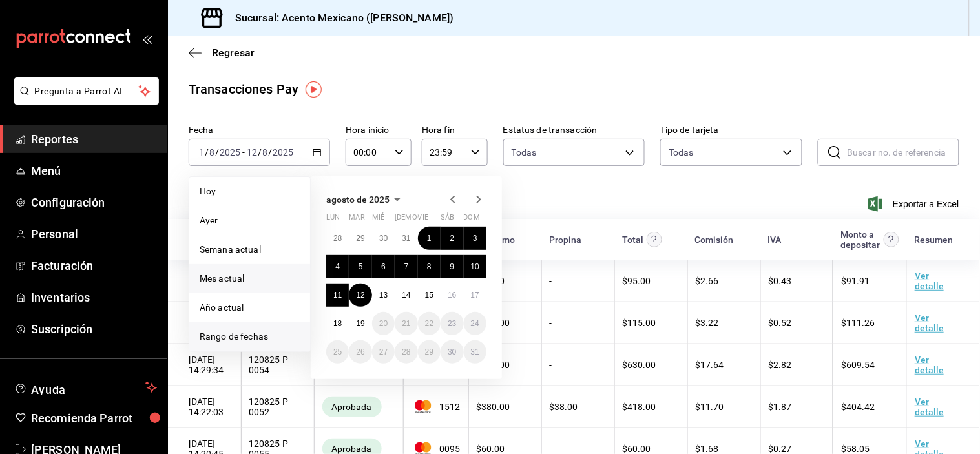 The width and height of the screenshot is (980, 454). Describe the element at coordinates (681, 153) in the screenshot. I see `div: Todas` at that location.